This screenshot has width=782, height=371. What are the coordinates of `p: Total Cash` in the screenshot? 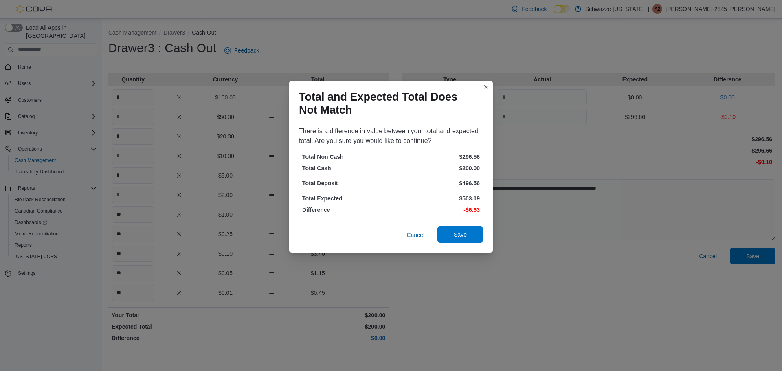 It's located at (346, 168).